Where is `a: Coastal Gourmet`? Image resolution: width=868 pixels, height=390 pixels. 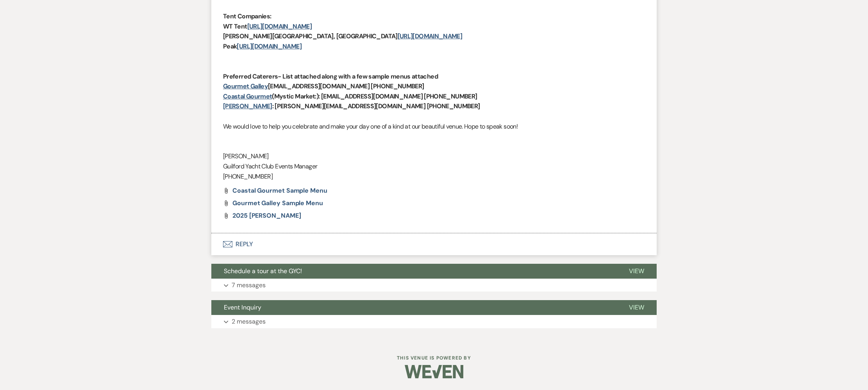 a: Coastal Gourmet is located at coordinates (247, 96).